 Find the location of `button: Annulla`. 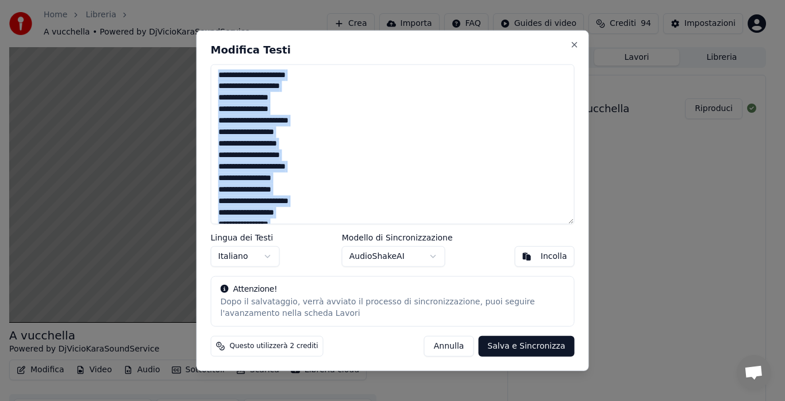

button: Annulla is located at coordinates (449, 346).